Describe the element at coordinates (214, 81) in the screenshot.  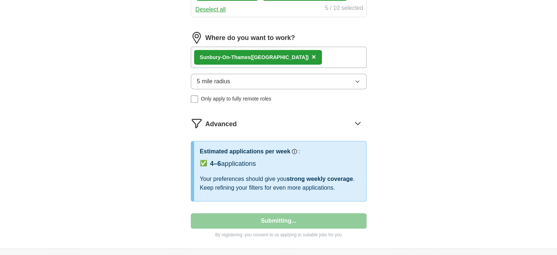
I see `span: 5 mile radius` at that location.